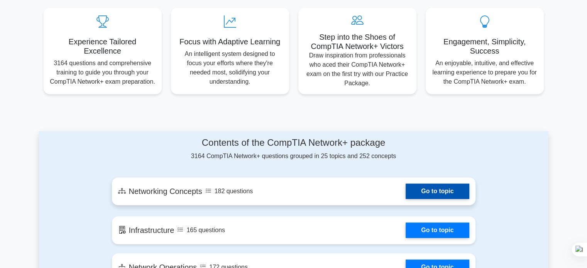 The image size is (587, 268). I want to click on p: An enjoyable, intuitive, and effective learning experience to prepare you for the CompTIA Network..., so click(485, 73).